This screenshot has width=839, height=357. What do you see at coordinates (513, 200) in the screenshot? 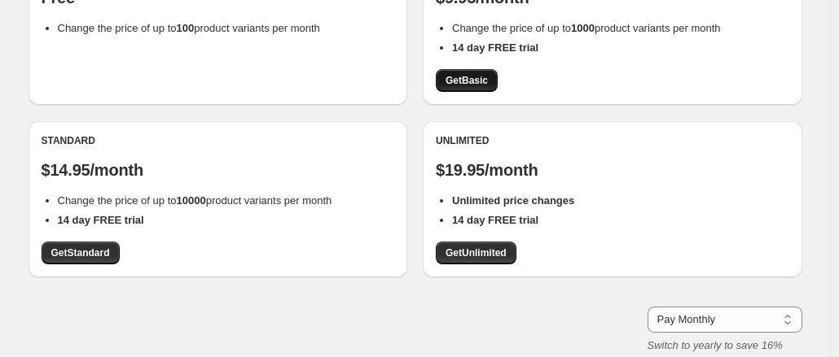
I see `b: Unlimited price changes` at bounding box center [513, 200].